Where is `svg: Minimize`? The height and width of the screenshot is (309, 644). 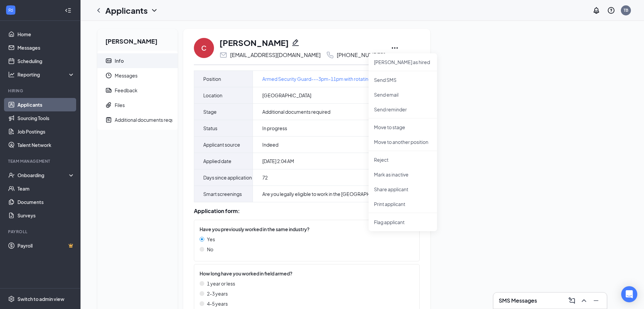 svg: Minimize is located at coordinates (596, 301).